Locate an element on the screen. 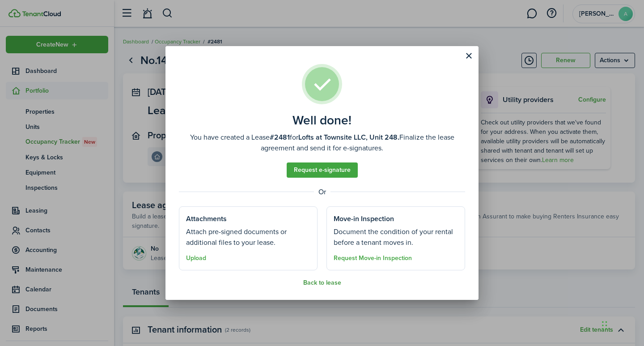 The height and width of the screenshot is (346, 644). well-done-section-title: Attachments is located at coordinates (206, 219).